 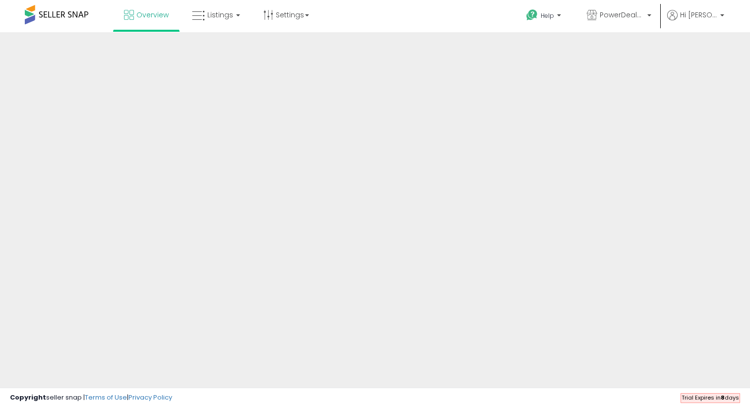 I want to click on span: Overview, so click(x=152, y=15).